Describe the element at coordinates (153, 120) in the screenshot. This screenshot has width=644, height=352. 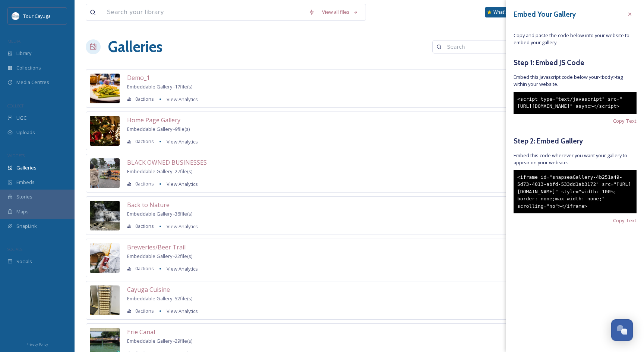
I see `span: Home Page Gallery` at that location.